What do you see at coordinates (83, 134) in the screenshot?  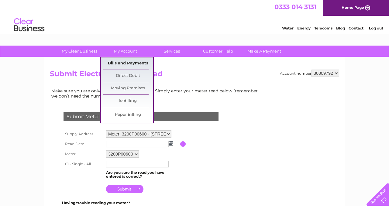 I see `th: Supply Address` at bounding box center [83, 134].